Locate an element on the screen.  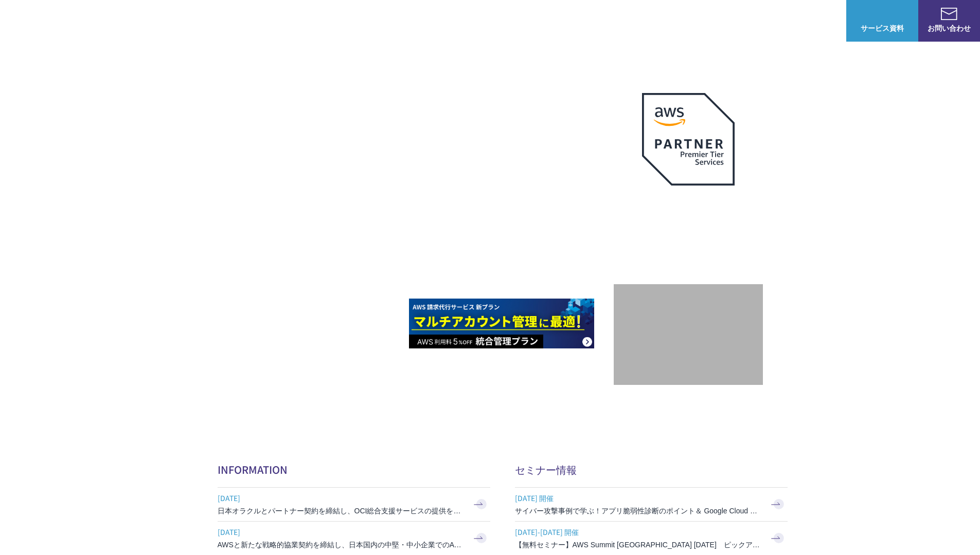
span: サービス資料 is located at coordinates (883, 28).